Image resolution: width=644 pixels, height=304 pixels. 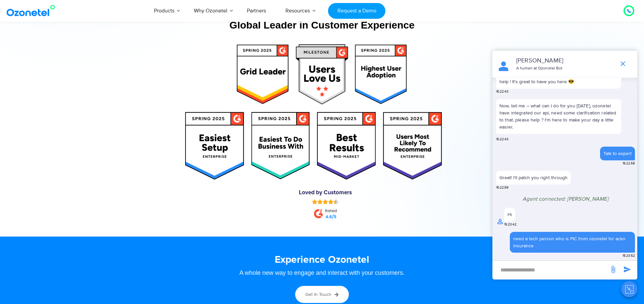 I want to click on a: Get in touch, so click(x=322, y=294).